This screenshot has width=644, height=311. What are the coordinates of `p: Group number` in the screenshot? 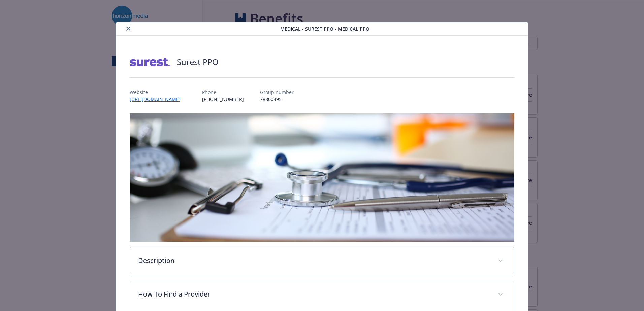 It's located at (277, 92).